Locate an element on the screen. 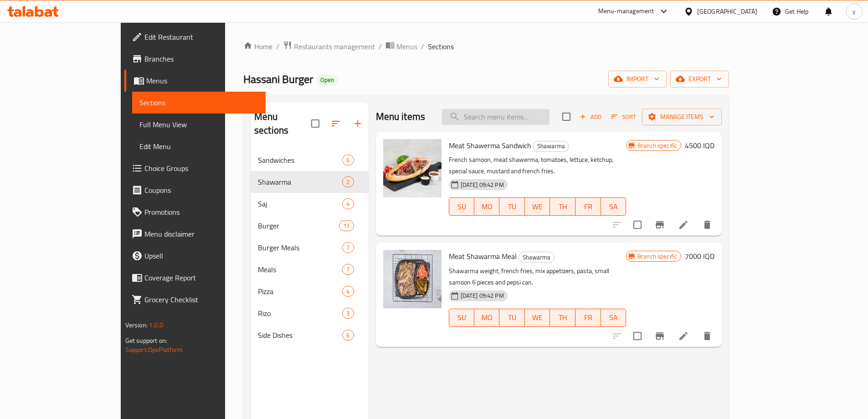  div: Pizza4 is located at coordinates (309, 292).